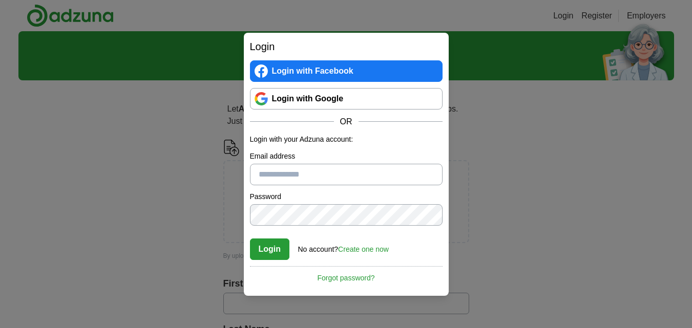  I want to click on button: Login, so click(270, 250).